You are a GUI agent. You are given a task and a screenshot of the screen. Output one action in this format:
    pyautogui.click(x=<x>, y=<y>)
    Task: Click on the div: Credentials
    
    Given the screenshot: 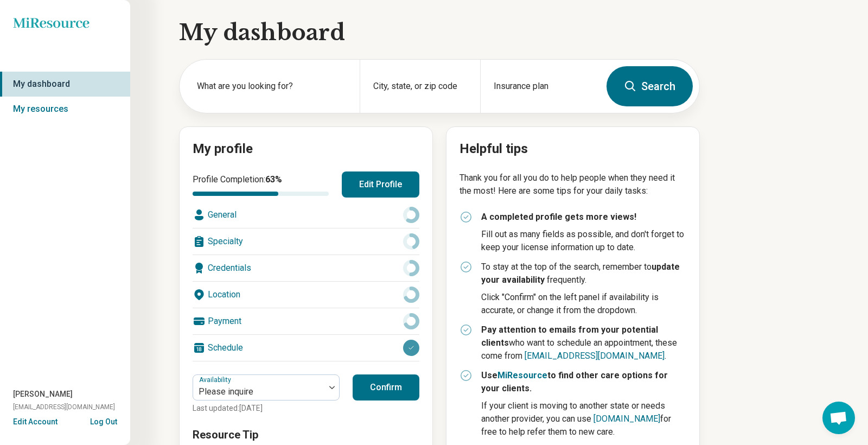 What is the action you would take?
    pyautogui.click(x=306, y=268)
    